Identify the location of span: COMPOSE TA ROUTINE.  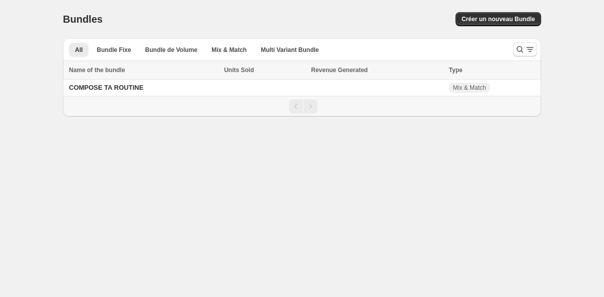
(106, 87).